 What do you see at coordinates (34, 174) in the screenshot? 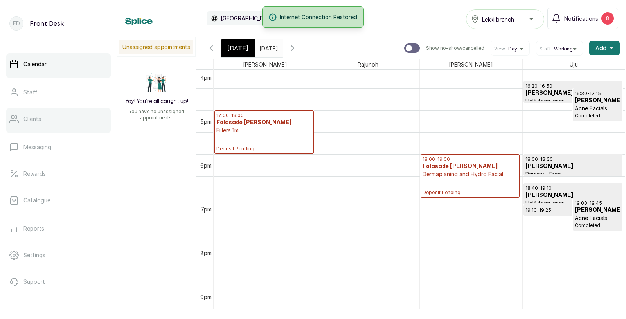
I see `p: Rewards` at bounding box center [34, 174].